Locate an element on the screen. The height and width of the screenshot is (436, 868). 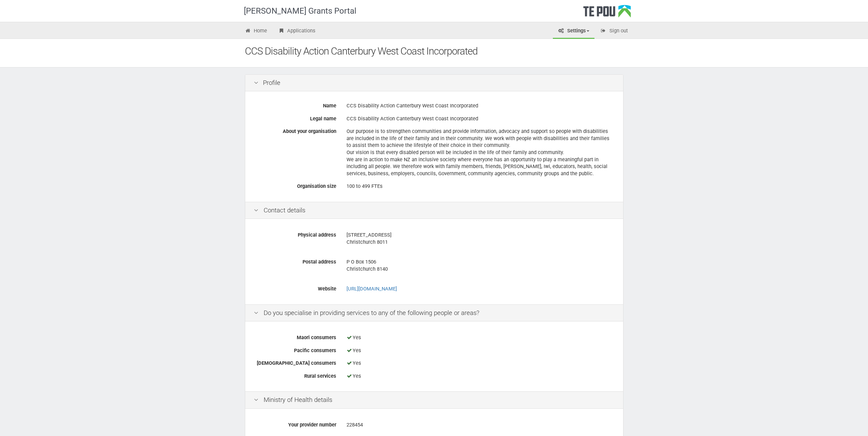
label: Rural services is located at coordinates (295, 375).